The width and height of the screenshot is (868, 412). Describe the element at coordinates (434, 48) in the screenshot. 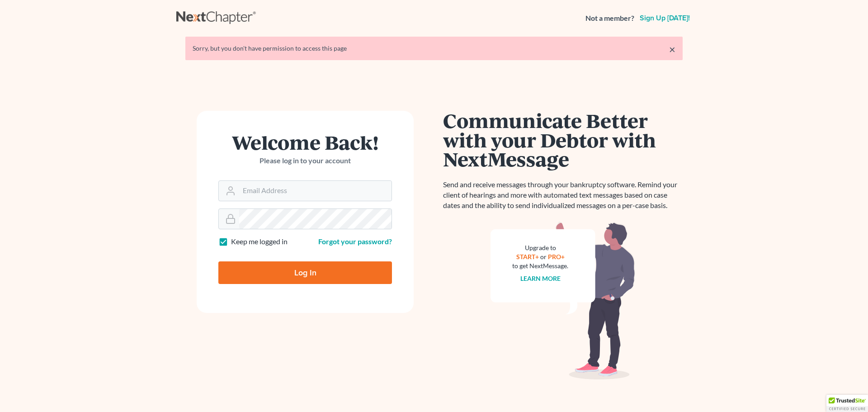

I see `div: Sorry, but you don't have permission to access this page` at that location.